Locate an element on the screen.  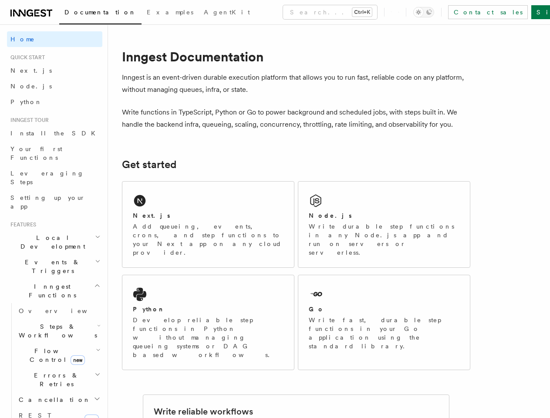
h2: Write reliable workflows is located at coordinates (204, 412).